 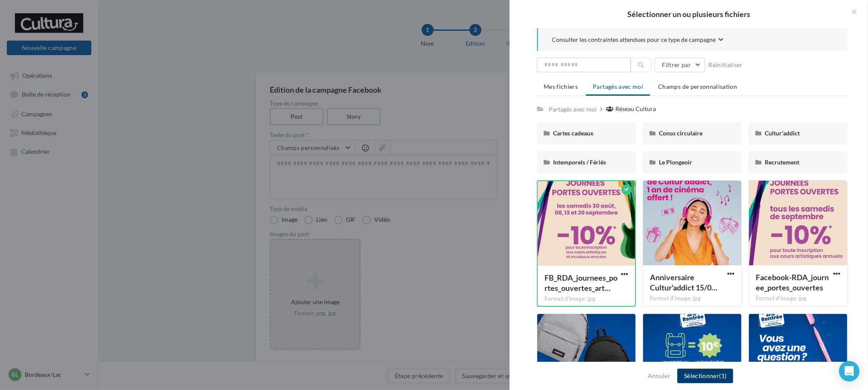 What do you see at coordinates (579, 162) in the screenshot?
I see `span: Intemporels / Fériés` at bounding box center [579, 162].